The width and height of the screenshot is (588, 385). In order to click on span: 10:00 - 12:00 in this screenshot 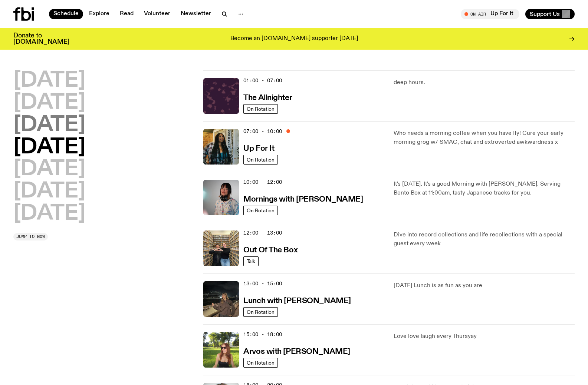, I will do `click(262, 182)`.